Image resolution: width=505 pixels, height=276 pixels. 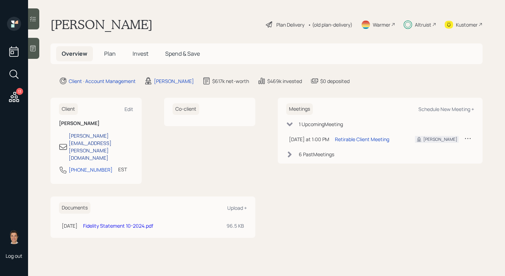 What do you see at coordinates (237, 208) in the screenshot?
I see `div: Upload +` at bounding box center [237, 208].